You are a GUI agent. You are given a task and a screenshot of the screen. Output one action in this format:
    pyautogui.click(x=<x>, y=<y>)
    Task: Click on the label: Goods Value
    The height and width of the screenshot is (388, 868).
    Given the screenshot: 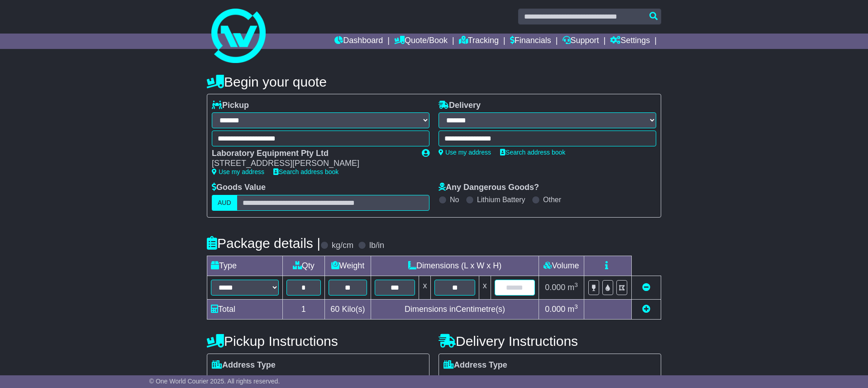 What is the action you would take?
    pyautogui.click(x=239, y=187)
    